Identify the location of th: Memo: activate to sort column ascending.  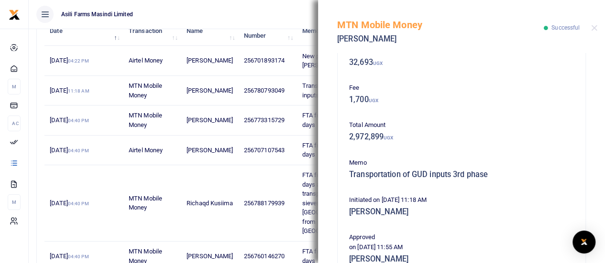
(337, 31).